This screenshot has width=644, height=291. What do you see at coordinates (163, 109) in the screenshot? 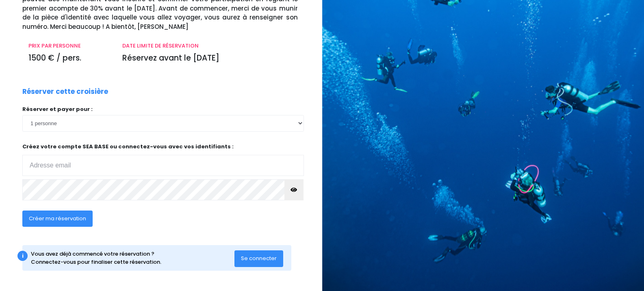
I see `p: Réserver et payer pour :` at bounding box center [163, 109].